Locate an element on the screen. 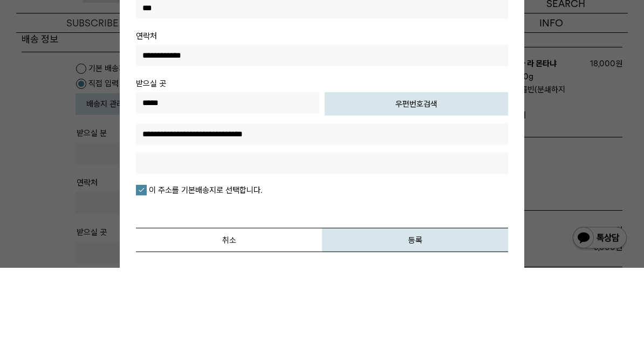 The height and width of the screenshot is (347, 644). span: 연락처 is located at coordinates (146, 115).